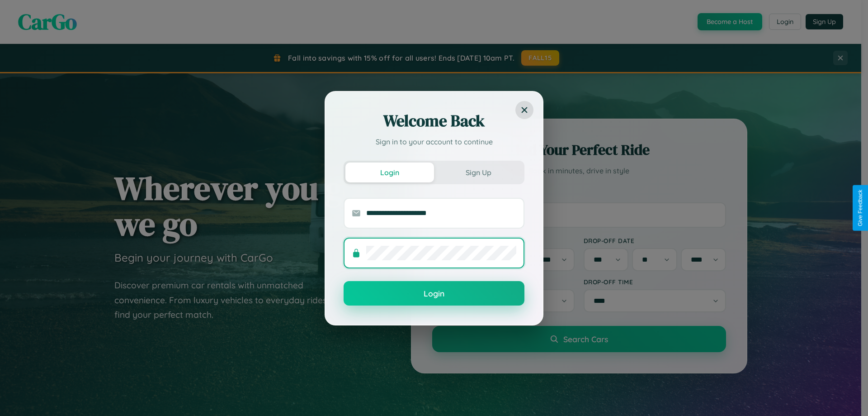 The image size is (868, 416). I want to click on button: Sign Up, so click(478, 173).